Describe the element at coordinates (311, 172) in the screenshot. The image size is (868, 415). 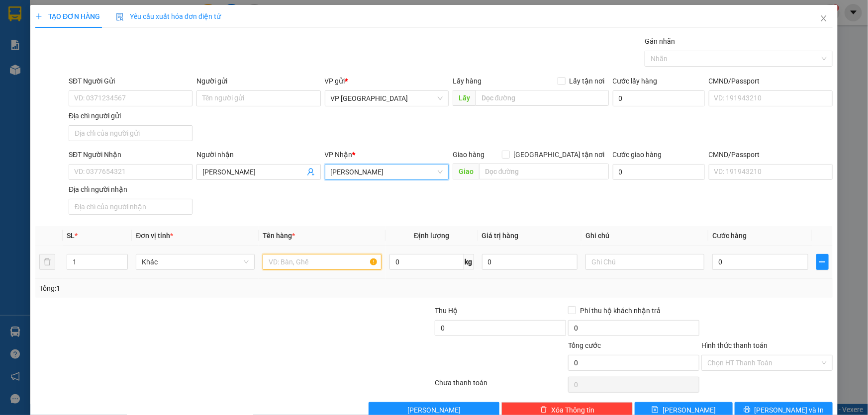
I see `span: user-add` at that location.